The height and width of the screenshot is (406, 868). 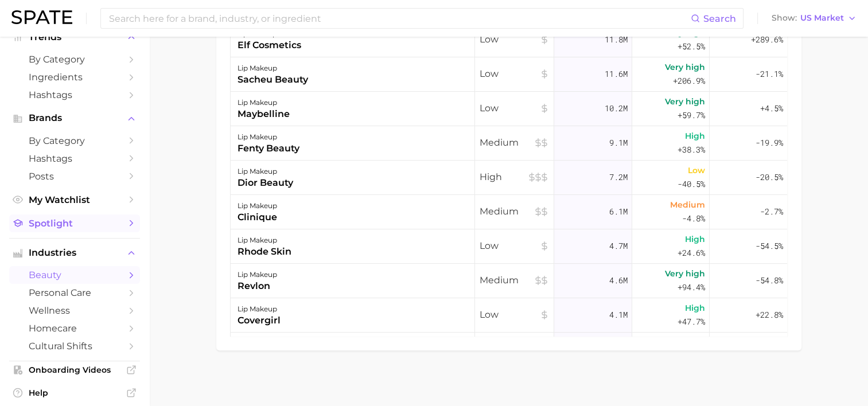 I want to click on span: +206.9%, so click(x=689, y=81).